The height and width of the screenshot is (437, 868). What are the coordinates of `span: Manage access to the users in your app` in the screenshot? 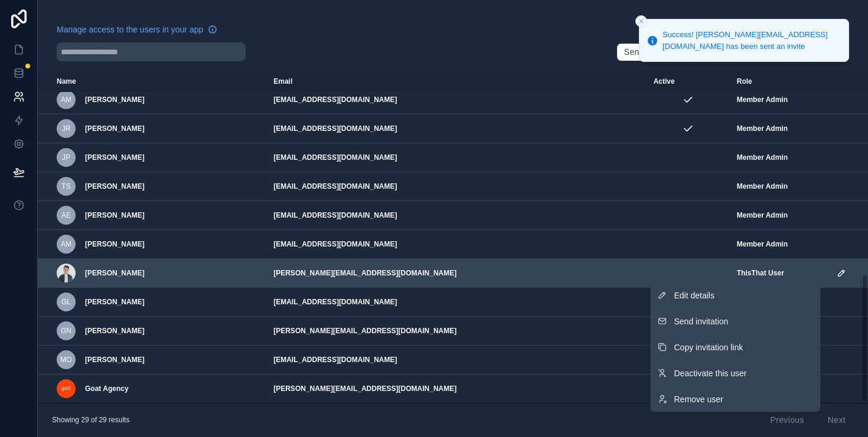 It's located at (130, 29).